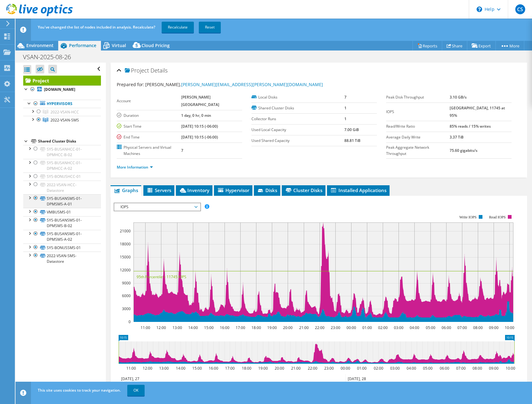 The width and height of the screenshot is (532, 404). Describe the element at coordinates (196, 115) in the screenshot. I see `b: 1 day, 0 hr, 0 min` at that location.